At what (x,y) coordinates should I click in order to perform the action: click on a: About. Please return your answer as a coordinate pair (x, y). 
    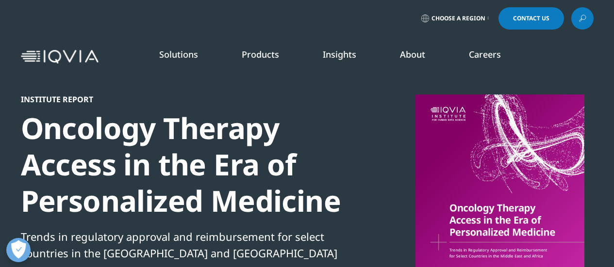
    Looking at the image, I should click on (412, 54).